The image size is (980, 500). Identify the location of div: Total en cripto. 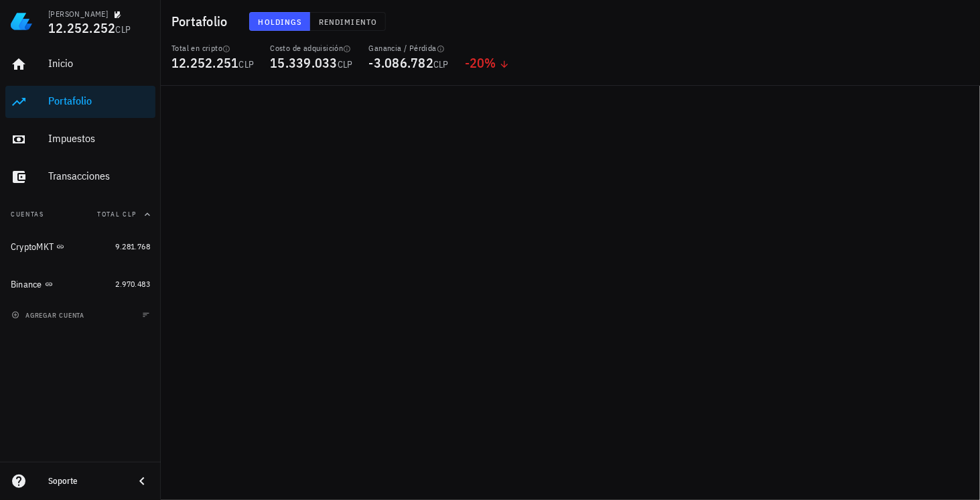
(212, 48).